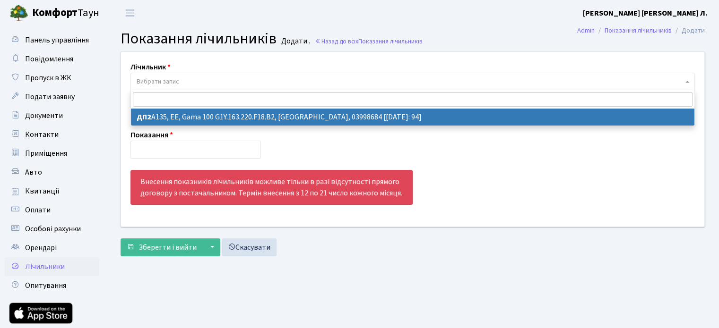 This screenshot has height=328, width=719. What do you see at coordinates (52, 172) in the screenshot?
I see `a: Авто` at bounding box center [52, 172].